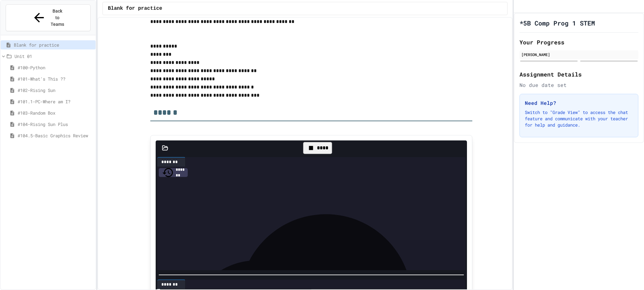  I want to click on span: #102-Rising Sun, so click(56, 90).